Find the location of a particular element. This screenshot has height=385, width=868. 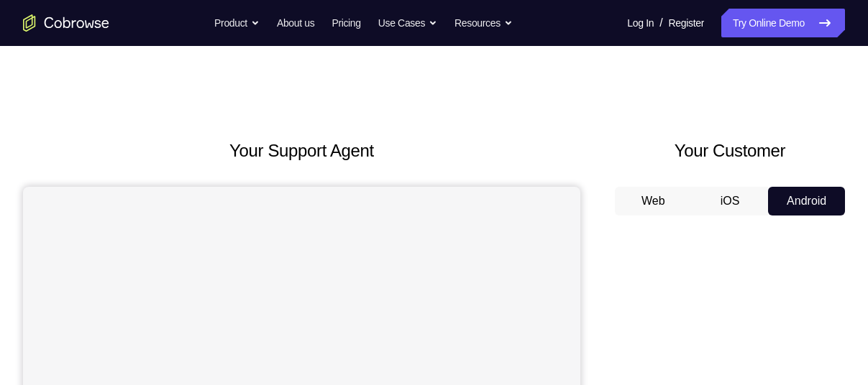

button: Product is located at coordinates (236, 23).